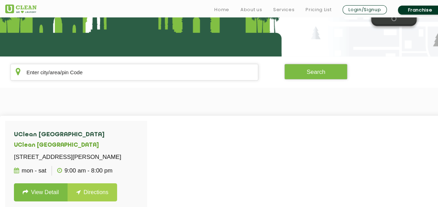 This screenshot has width=438, height=207. Describe the element at coordinates (319, 10) in the screenshot. I see `a: Pricing List` at that location.